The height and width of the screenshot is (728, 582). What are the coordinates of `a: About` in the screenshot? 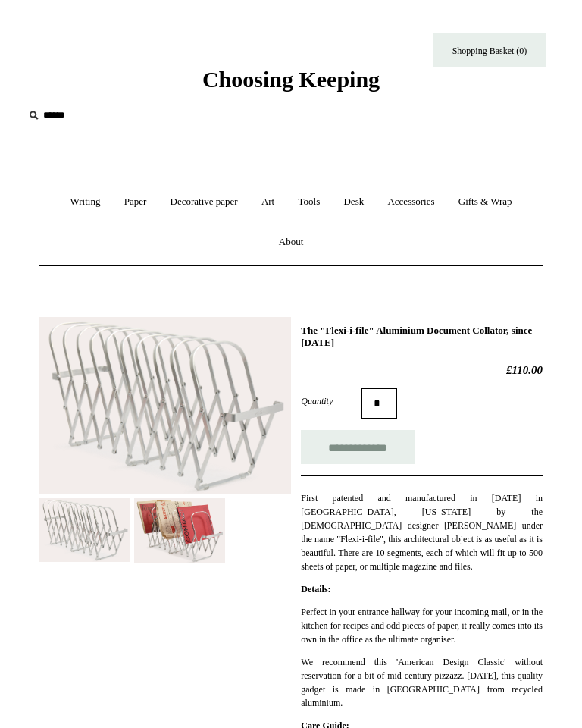 It's located at (291, 242).